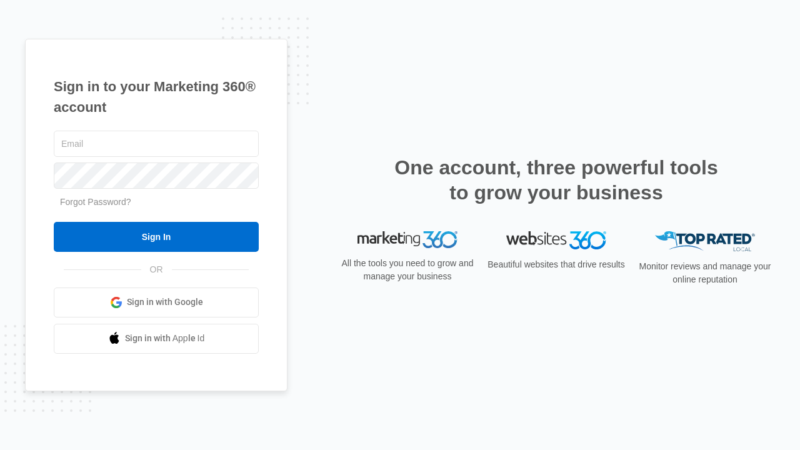 The image size is (800, 450). Describe the element at coordinates (156, 270) in the screenshot. I see `span: OR` at that location.